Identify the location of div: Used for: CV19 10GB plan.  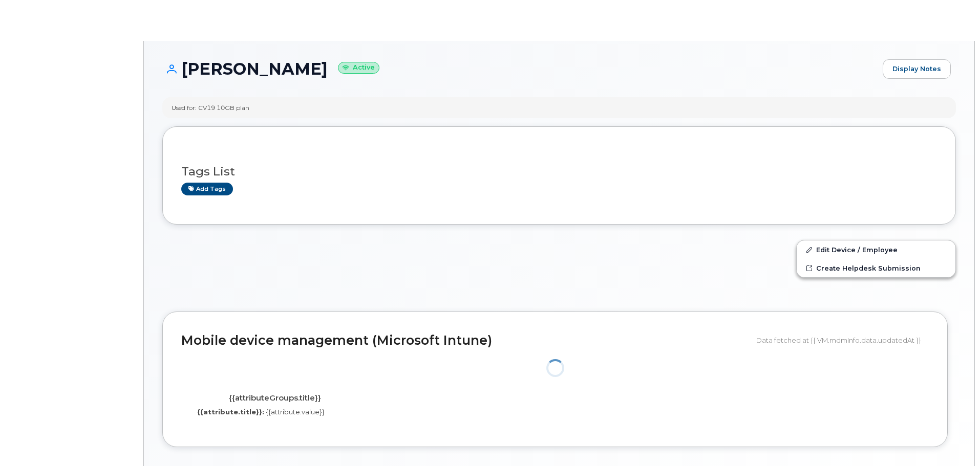
(210, 107).